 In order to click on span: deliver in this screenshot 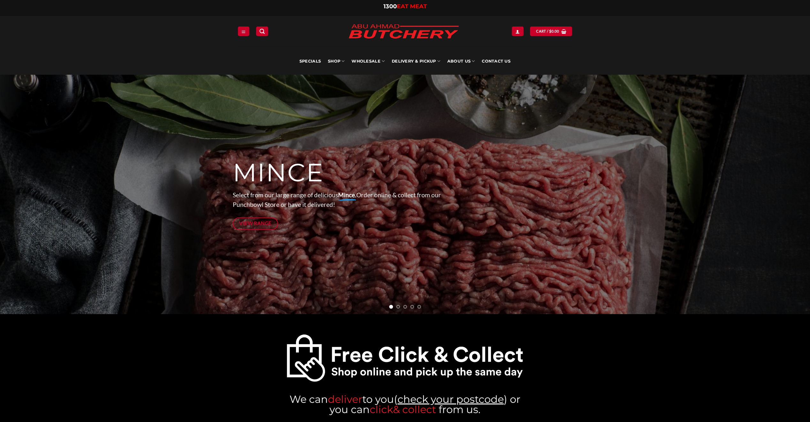, I will do `click(345, 399)`.